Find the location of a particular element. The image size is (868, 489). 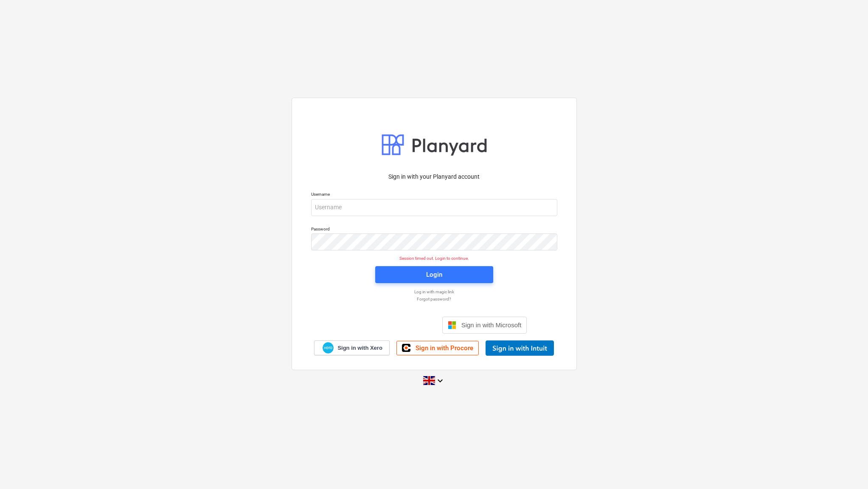

img: Microsoft logo is located at coordinates (452, 325).